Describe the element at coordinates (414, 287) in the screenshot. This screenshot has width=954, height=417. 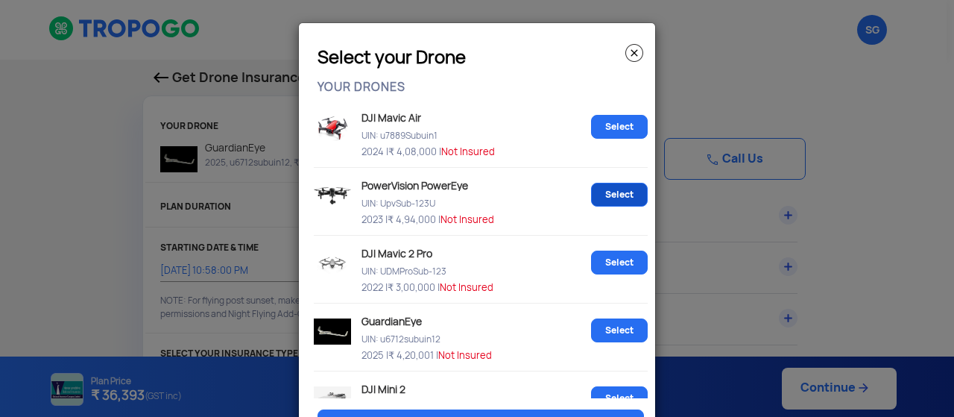
I see `span: ₹ 3,00,000 |` at that location.